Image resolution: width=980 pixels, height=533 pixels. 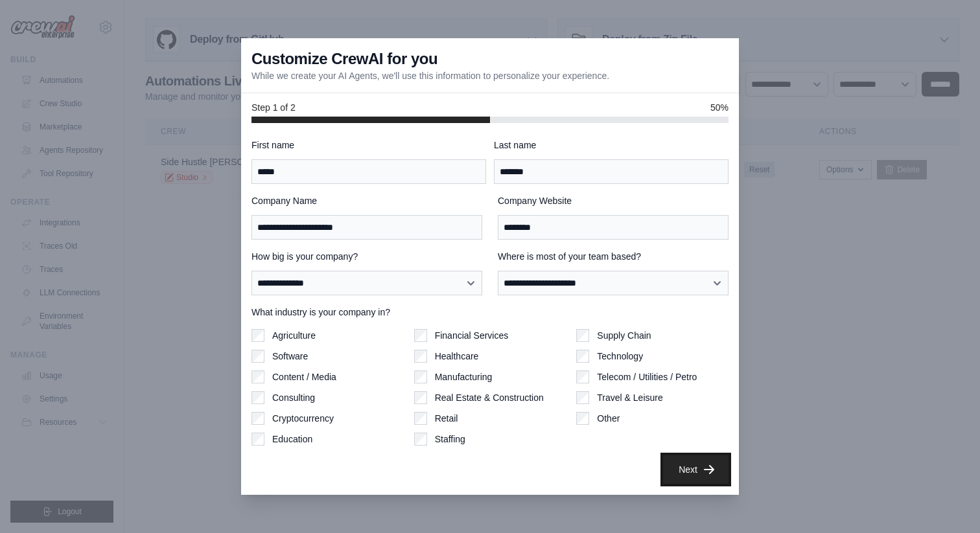 What do you see at coordinates (367, 201) in the screenshot?
I see `label: Company Name` at bounding box center [367, 201].